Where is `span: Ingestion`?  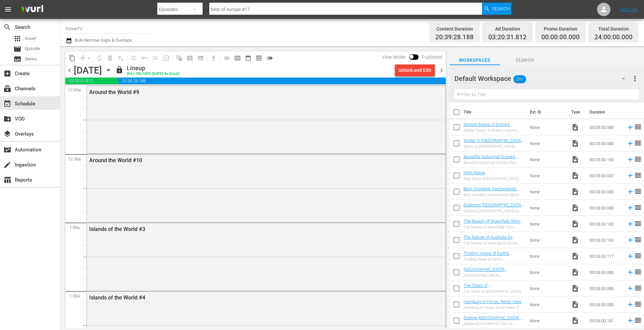
span: Ingestion is located at coordinates (7, 165).